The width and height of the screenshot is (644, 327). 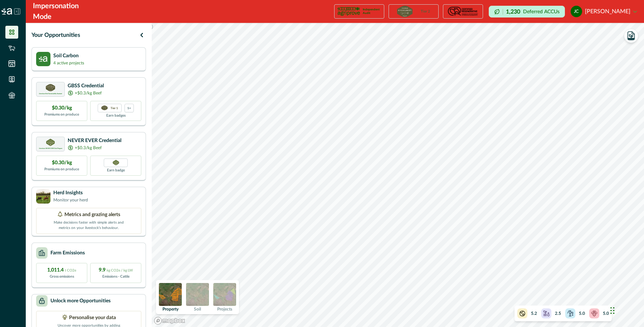 What do you see at coordinates (70, 200) in the screenshot?
I see `p: Monitor your herd` at bounding box center [70, 200].